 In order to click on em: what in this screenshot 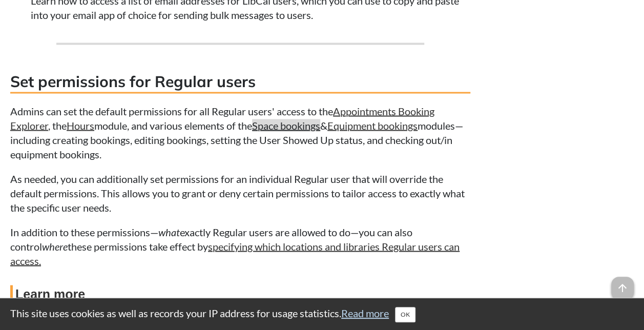, I will do `click(169, 231)`.